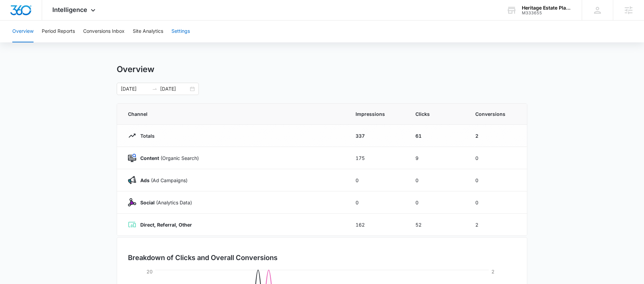 The image size is (644, 284). I want to click on img: logo_orange.svg, so click(14, 14).